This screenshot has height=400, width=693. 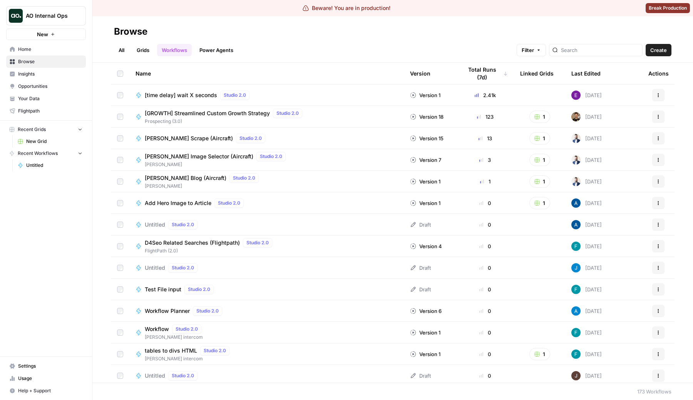 I want to click on div: 13, so click(x=485, y=138).